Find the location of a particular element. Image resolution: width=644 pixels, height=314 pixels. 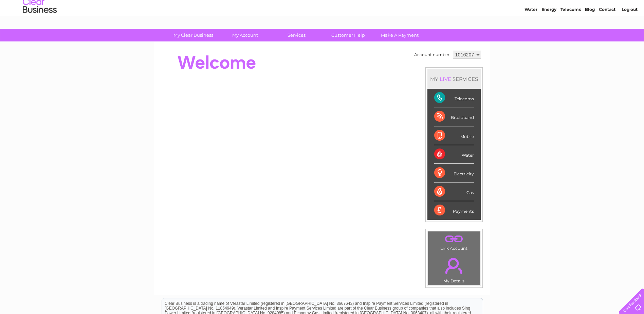

div: MY SERVICES is located at coordinates (454, 78).